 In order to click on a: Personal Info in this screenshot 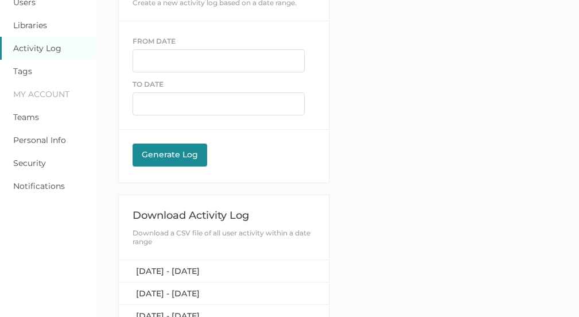, I will do `click(40, 140)`.